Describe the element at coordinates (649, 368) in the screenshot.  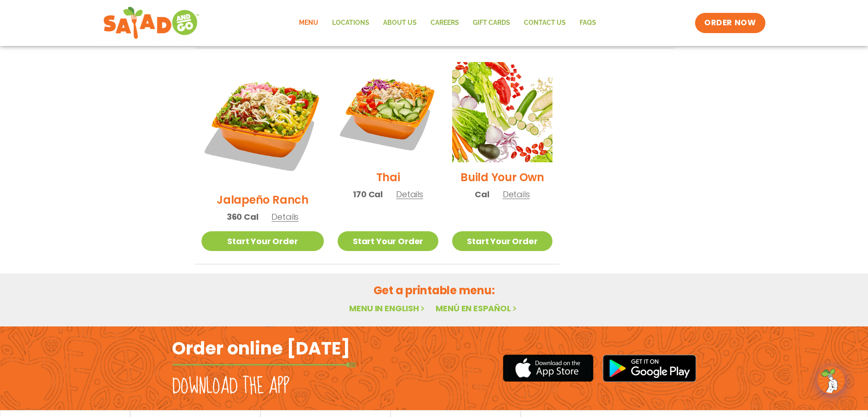
I see `img: google_play` at that location.